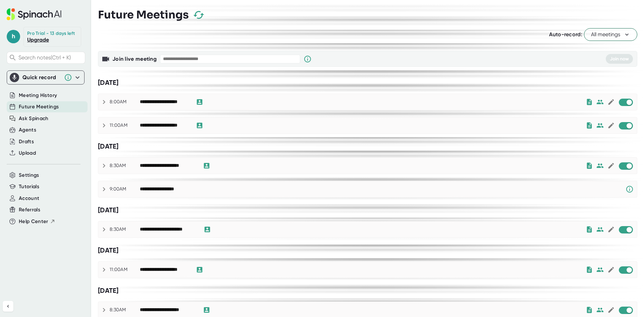 This screenshot has width=644, height=317. I want to click on div: Pro Trial - 13 days left, so click(51, 33).